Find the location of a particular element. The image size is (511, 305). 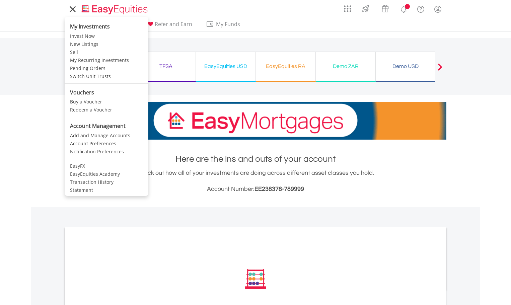

a: FAQ's and Support is located at coordinates (421, 8).